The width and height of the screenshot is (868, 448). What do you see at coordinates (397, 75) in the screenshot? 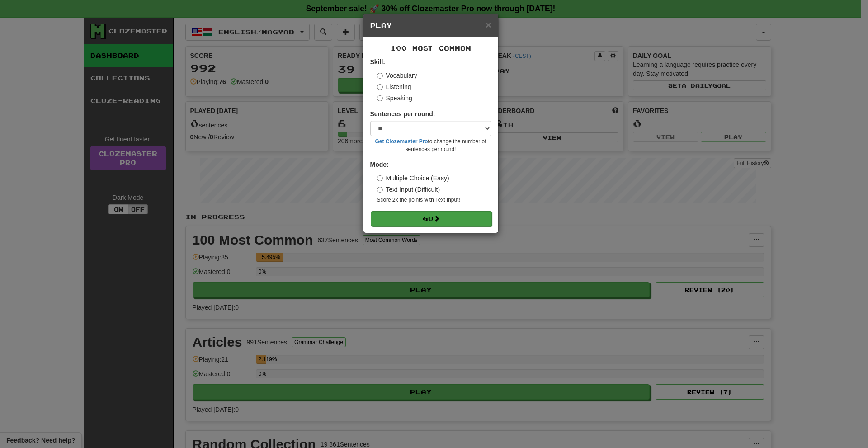
I see `label: Vocabulary` at bounding box center [397, 75].